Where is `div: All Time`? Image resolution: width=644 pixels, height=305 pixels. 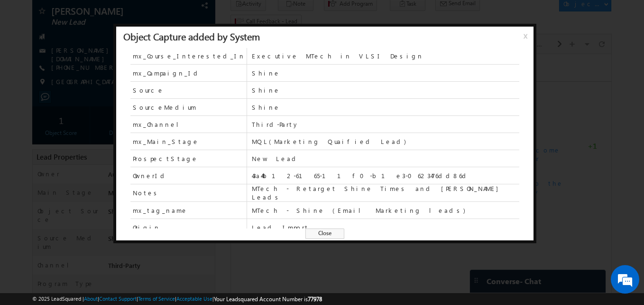 div: All Time is located at coordinates (172, 15).